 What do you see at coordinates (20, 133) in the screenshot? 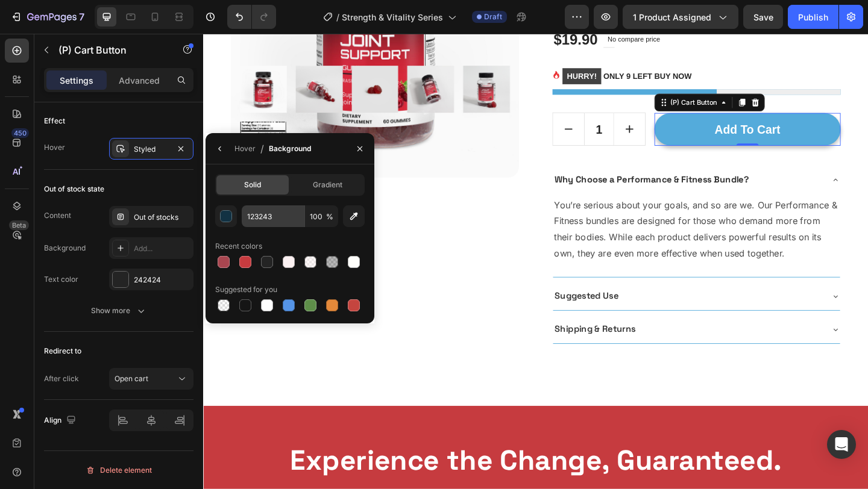
I see `div: 450` at bounding box center [20, 133].